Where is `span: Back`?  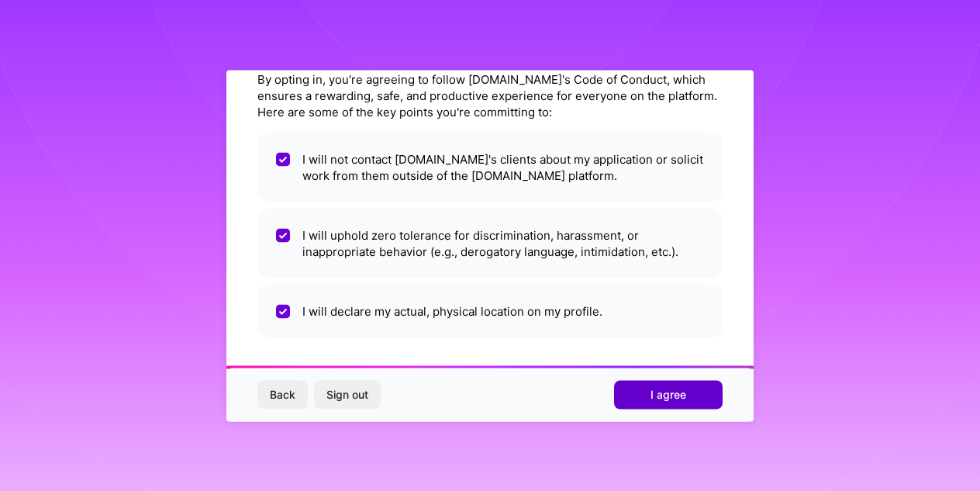
span: Back is located at coordinates (282, 395).